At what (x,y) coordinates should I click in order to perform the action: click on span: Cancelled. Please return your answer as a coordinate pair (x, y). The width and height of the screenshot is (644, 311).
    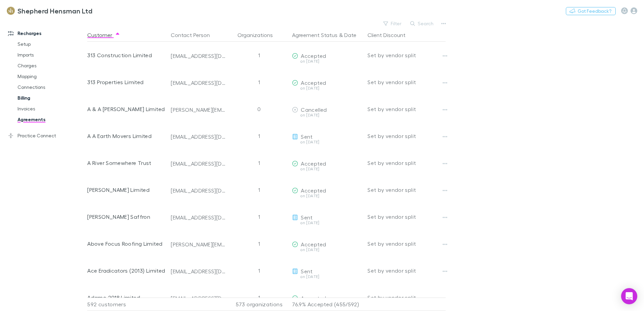
    Looking at the image, I should click on (314, 109).